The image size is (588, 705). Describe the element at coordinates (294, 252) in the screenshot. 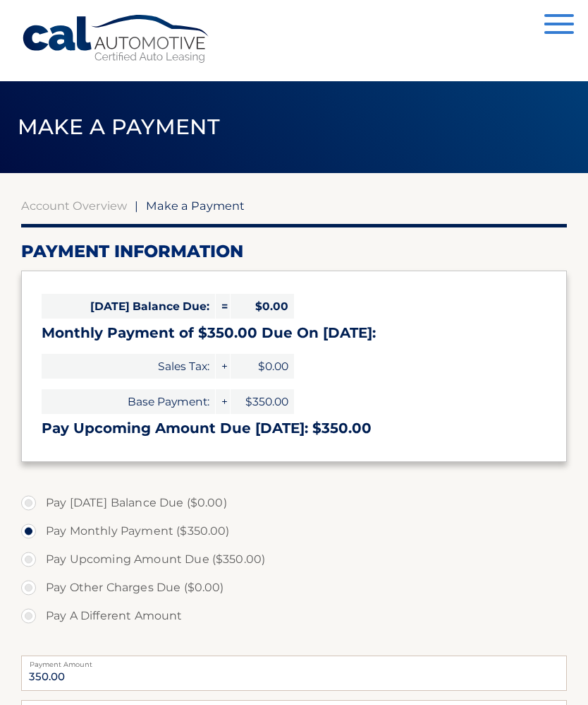

I see `h2: Payment Information` at that location.